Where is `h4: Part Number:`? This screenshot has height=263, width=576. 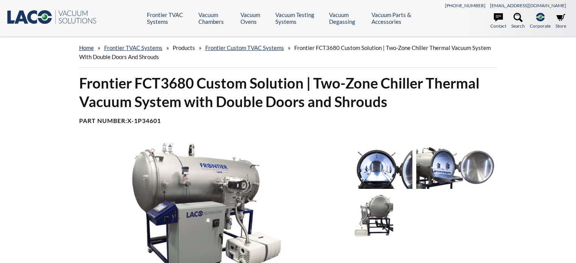
h4: Part Number: is located at coordinates (288, 121).